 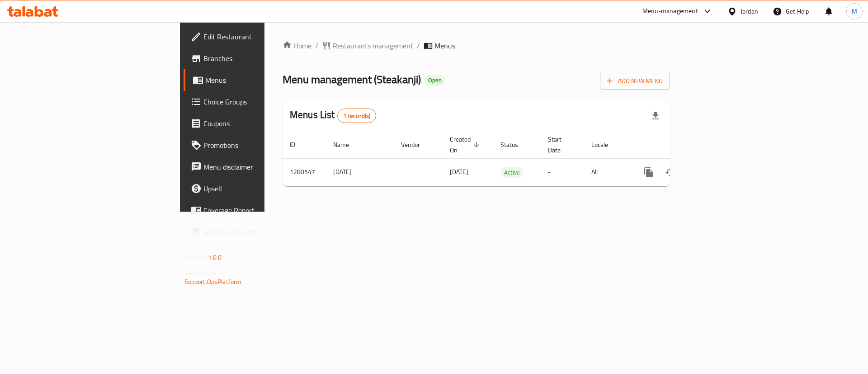 What do you see at coordinates (854, 11) in the screenshot?
I see `span: M` at bounding box center [854, 11].